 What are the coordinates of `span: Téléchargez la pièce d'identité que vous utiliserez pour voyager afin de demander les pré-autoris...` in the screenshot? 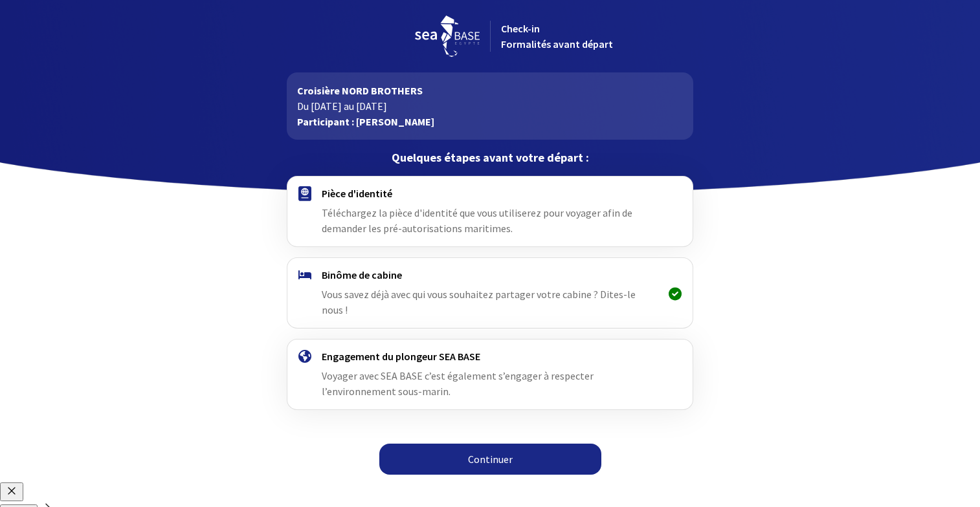 It's located at (477, 221).